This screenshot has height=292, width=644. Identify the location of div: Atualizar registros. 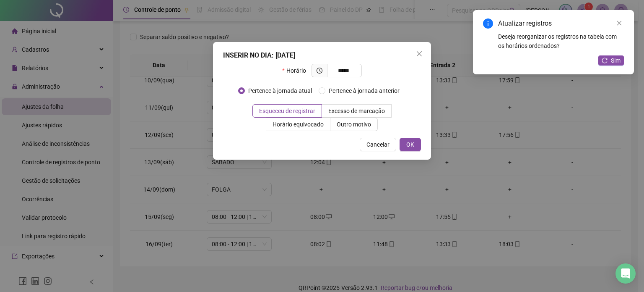
(561, 24).